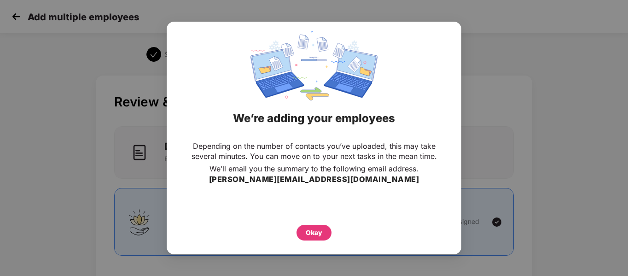  What do you see at coordinates (314, 65) in the screenshot?
I see `img: svg+xml;base64,PHN2ZyBpZD0iRGF0YV9zeW5jaW5nIiB4bWxucz0iaHR0cDovL3d3dy53My5vcmcvMjAwMC9zdmciIHdpZH...` at bounding box center [314, 65].